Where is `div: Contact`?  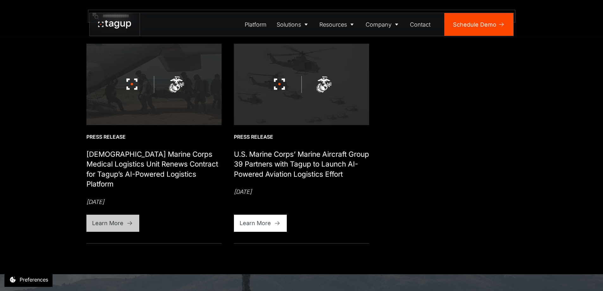 div: Contact is located at coordinates (420, 24).